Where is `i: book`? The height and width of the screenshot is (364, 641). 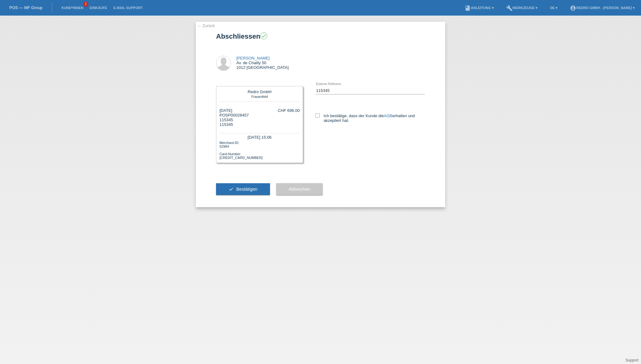 i: book is located at coordinates (467, 8).